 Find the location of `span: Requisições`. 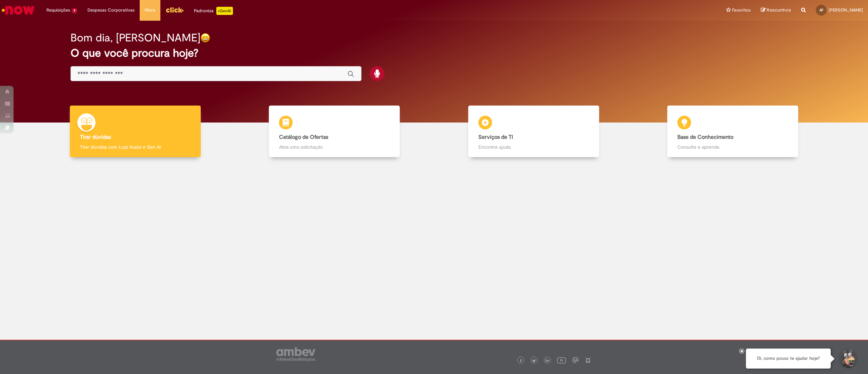

span: Requisições is located at coordinates (59, 10).